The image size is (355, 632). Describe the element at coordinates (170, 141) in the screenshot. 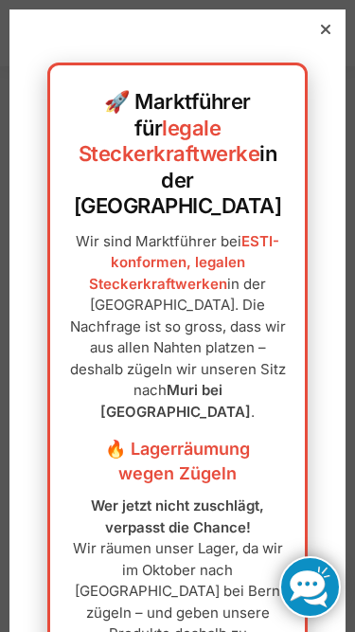

I see `a: legale Steckerkraftwerke` at that location.